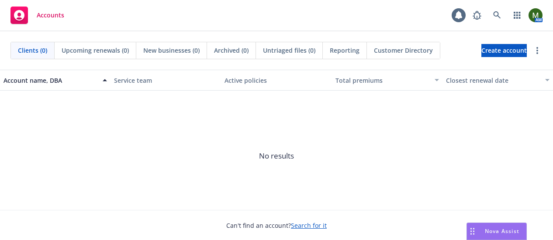 The width and height of the screenshot is (553, 240). What do you see at coordinates (537, 51) in the screenshot?
I see `a: more` at bounding box center [537, 51].